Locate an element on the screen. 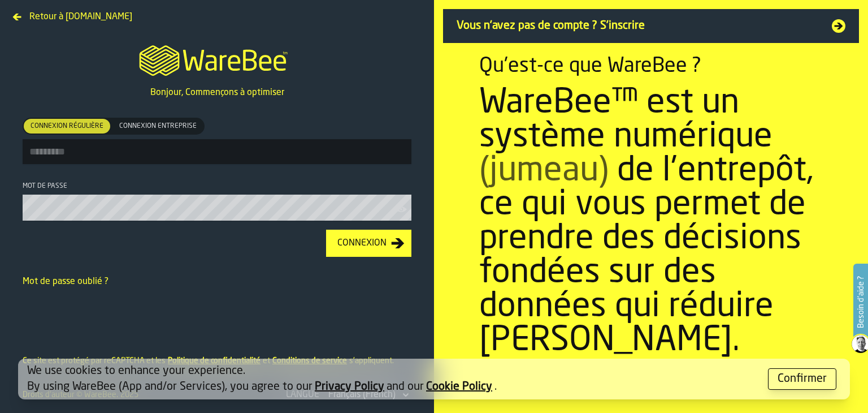  p: Bonjour, Commençons à optimiser is located at coordinates (217, 93).